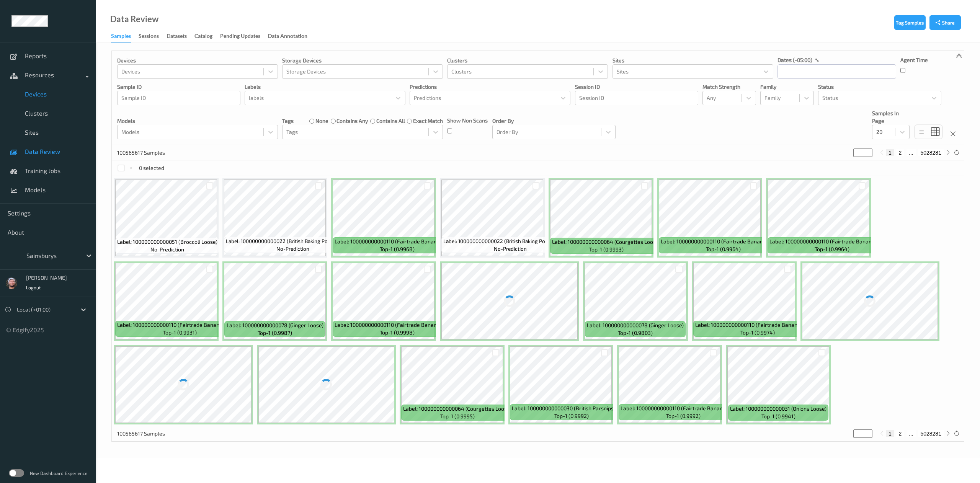  I want to click on span: top-1 (0.9993), so click(607, 249).